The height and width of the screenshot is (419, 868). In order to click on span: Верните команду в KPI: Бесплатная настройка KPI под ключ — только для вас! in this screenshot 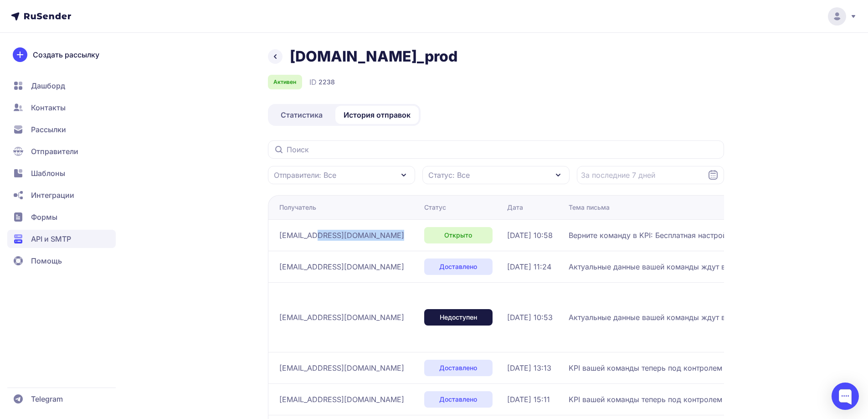, I will do `click(682, 236)`.